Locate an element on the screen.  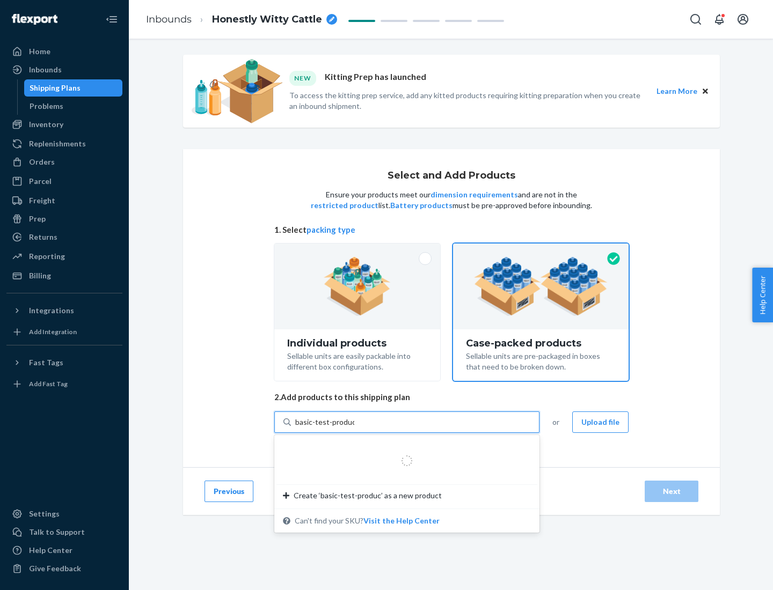
button: dimension requirements is located at coordinates (474, 195).